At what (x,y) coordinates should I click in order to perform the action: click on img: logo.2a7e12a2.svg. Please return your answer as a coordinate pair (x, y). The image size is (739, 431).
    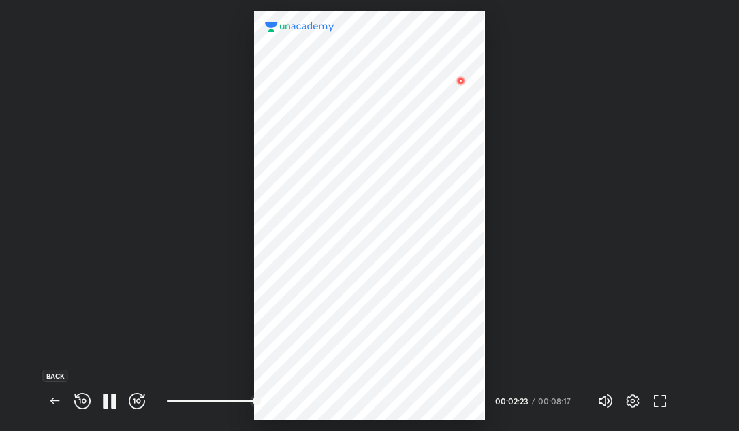
    Looking at the image, I should click on (299, 27).